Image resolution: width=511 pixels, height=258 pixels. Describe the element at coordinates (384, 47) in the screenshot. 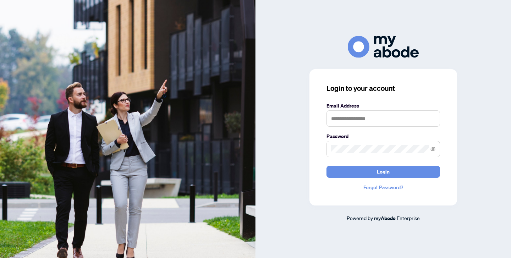

I see `img: ma-logo` at that location.